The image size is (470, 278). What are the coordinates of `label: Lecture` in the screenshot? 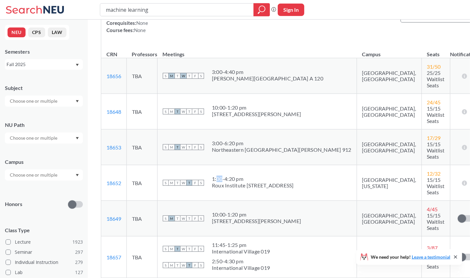 It's located at (44, 242).